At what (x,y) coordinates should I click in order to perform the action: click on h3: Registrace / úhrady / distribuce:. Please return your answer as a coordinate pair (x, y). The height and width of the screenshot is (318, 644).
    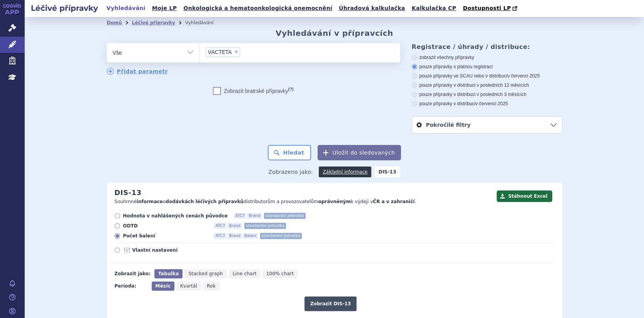
    Looking at the image, I should click on (487, 47).